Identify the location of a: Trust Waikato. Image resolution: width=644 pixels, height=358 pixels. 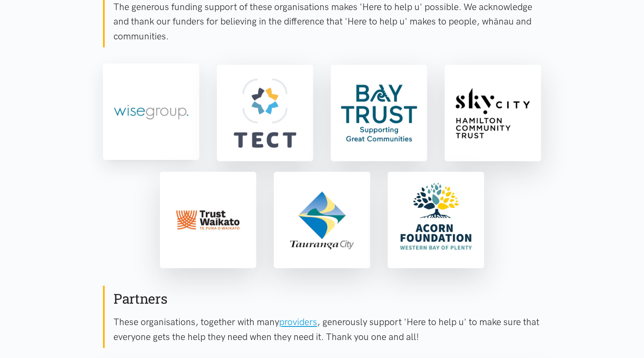
(208, 220).